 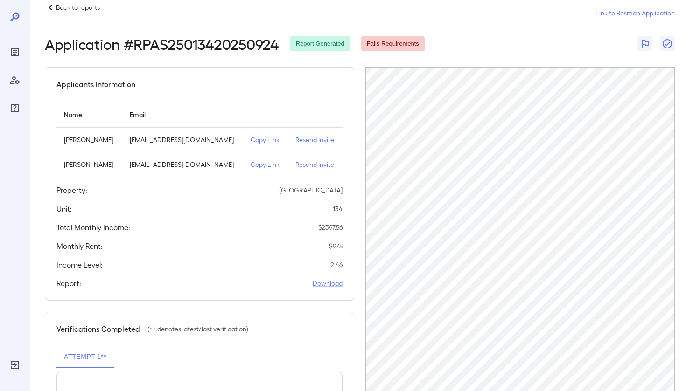 I want to click on button: Close Report, so click(x=667, y=44).